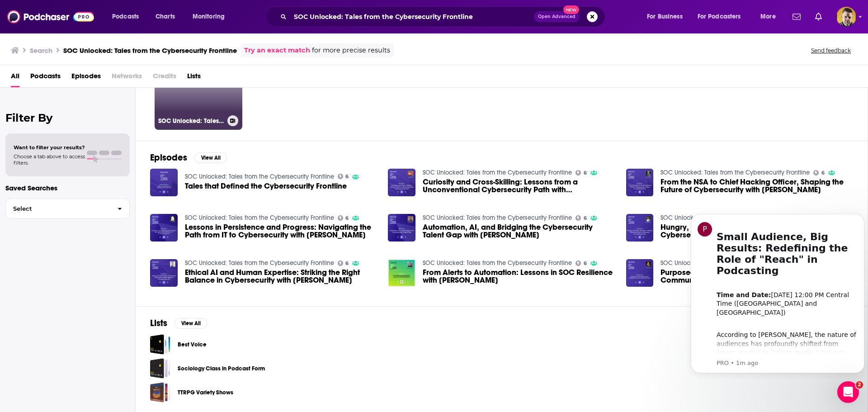 The width and height of the screenshot is (868, 412). Describe the element at coordinates (160, 344) in the screenshot. I see `span: Best Voice` at that location.